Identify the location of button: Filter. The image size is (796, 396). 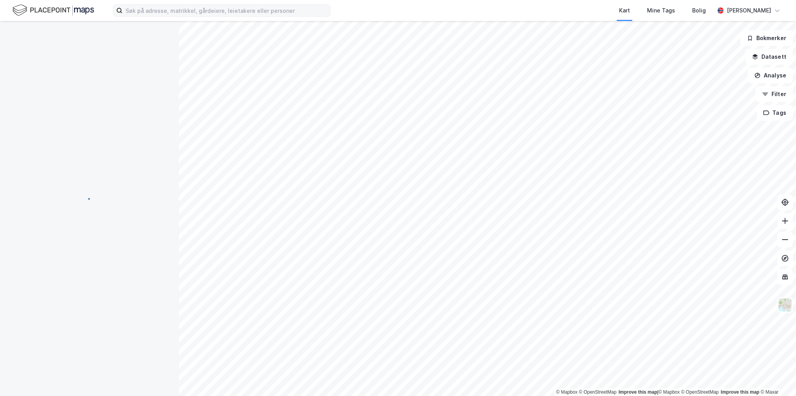
(774, 94).